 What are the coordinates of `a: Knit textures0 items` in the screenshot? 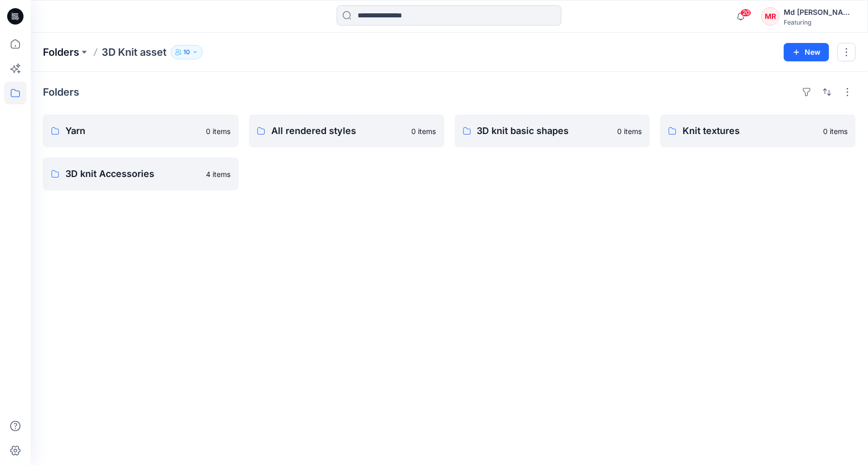 It's located at (757, 131).